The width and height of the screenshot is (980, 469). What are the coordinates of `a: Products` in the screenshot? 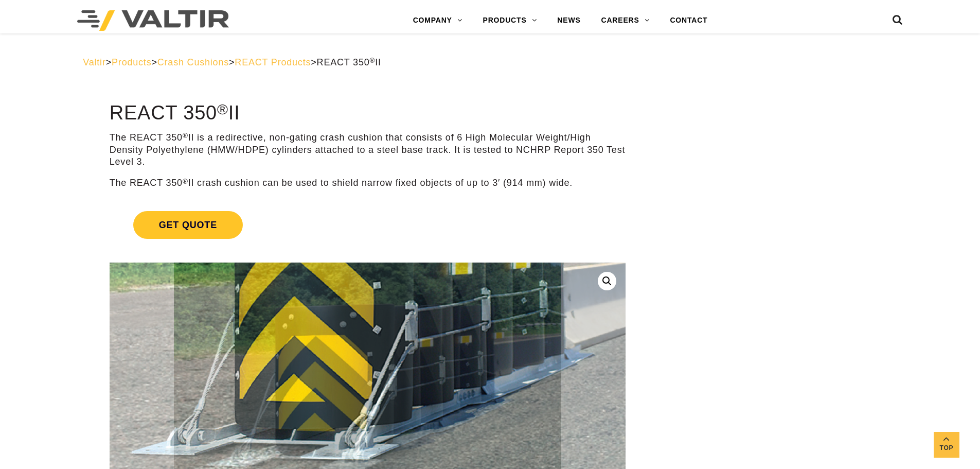 It's located at (131, 62).